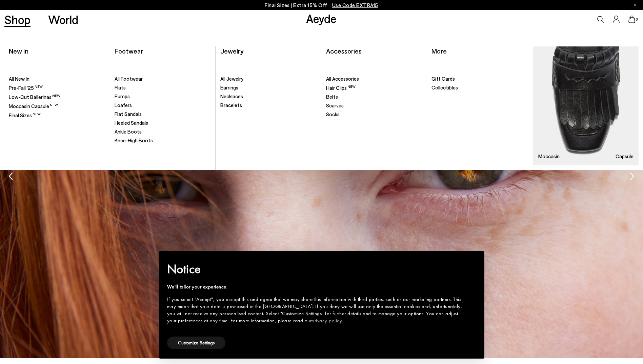 The width and height of the screenshot is (643, 364). Describe the element at coordinates (316, 310) in the screenshot. I see `div: If you select "Accept", you accept this and agree that we may share this information with third p...` at that location.